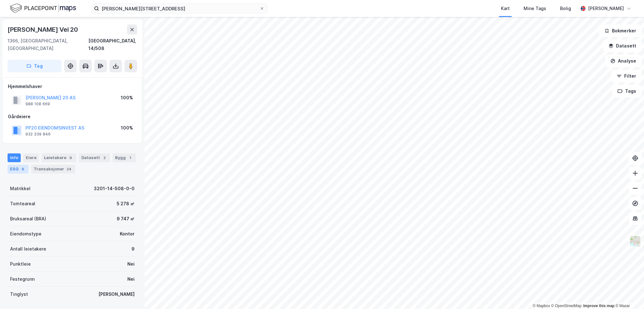 This screenshot has width=644, height=309. Describe the element at coordinates (628, 294) in the screenshot. I see `div: Kontrollprogram for chat` at that location.